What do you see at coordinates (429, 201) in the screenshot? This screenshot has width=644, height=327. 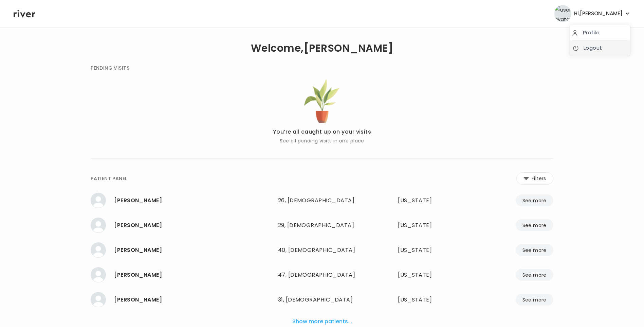 I see `div: Florida` at bounding box center [429, 201].